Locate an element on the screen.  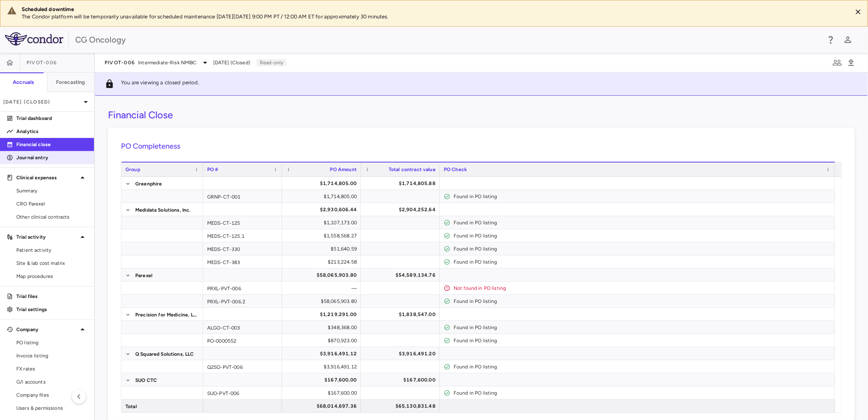
span: Summary is located at coordinates (52, 190).